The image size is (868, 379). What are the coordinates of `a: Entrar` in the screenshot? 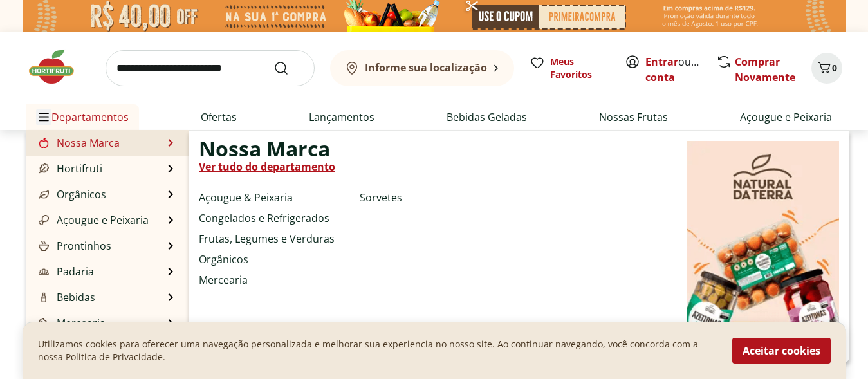 It's located at (662, 61).